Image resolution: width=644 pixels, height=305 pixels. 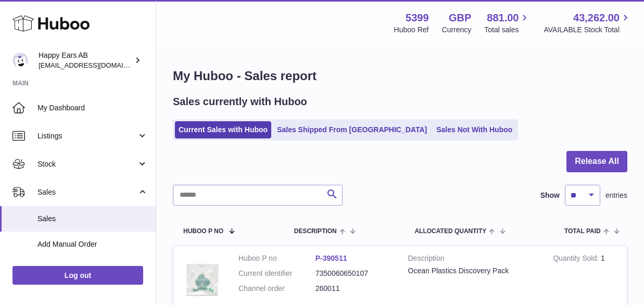 I want to click on span: Total sales, so click(x=507, y=29).